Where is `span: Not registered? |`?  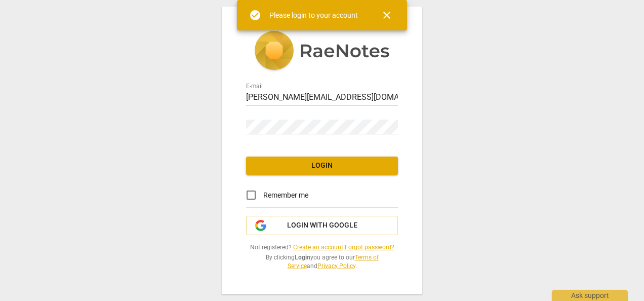 span: Not registered? | is located at coordinates (322, 247).